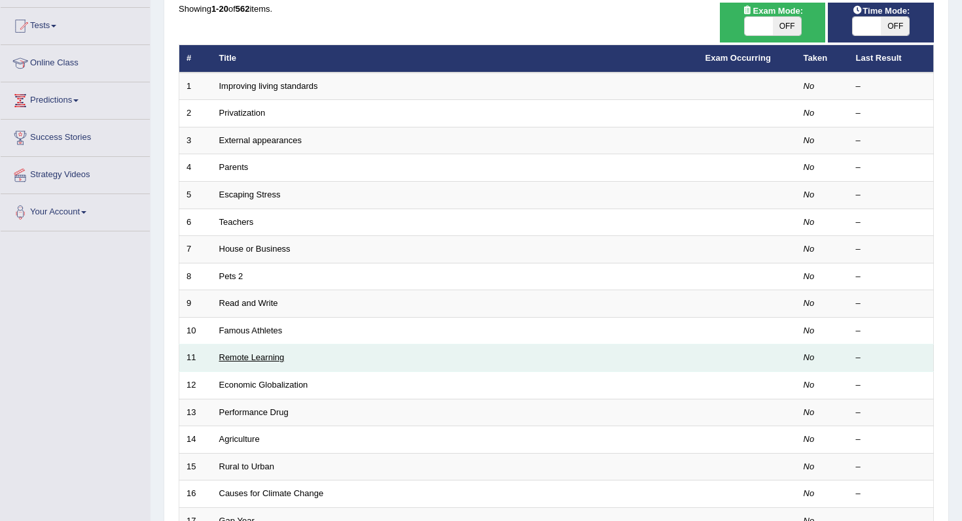  I want to click on a: Read and Write, so click(249, 303).